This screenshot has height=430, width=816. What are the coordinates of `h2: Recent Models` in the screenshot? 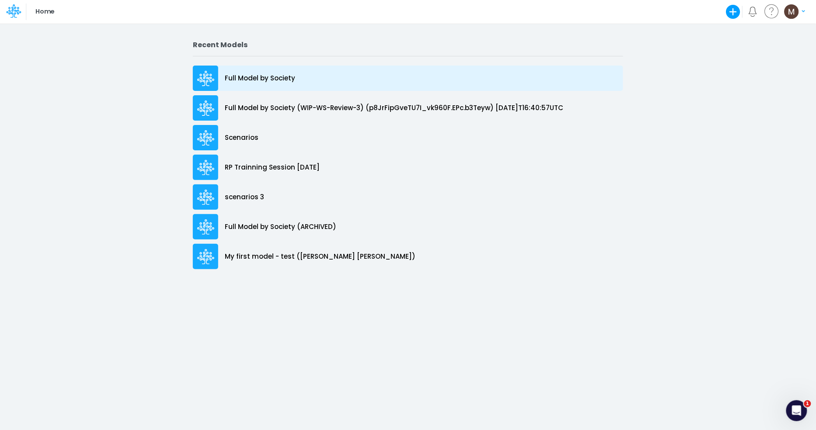 It's located at (408, 45).